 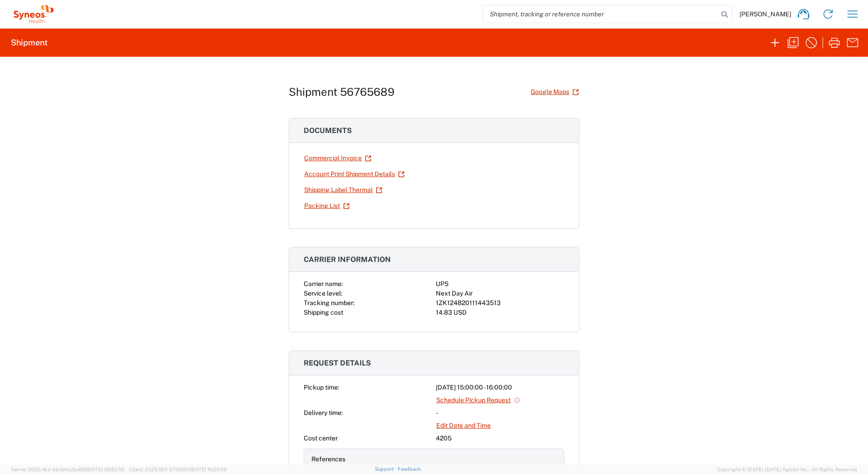 I want to click on span: Service level:, so click(x=323, y=293).